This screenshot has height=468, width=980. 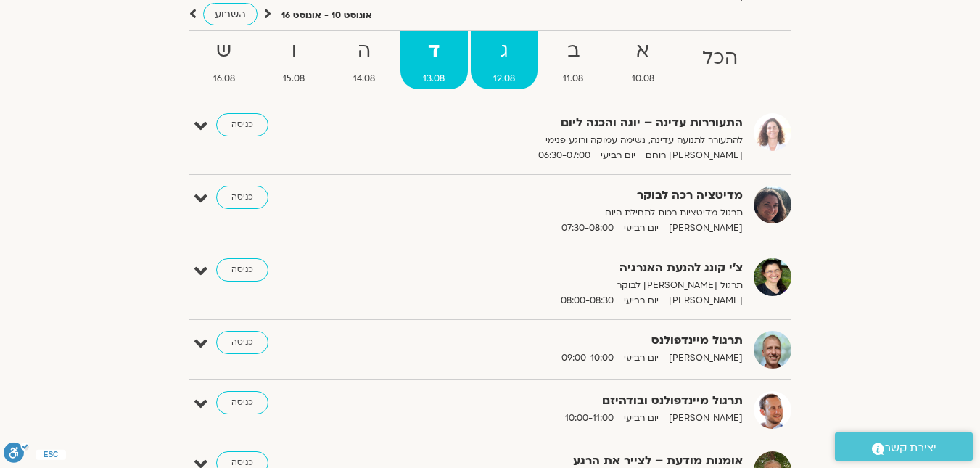 I want to click on strong: מדיטציה רכה לבוקר, so click(x=565, y=196).